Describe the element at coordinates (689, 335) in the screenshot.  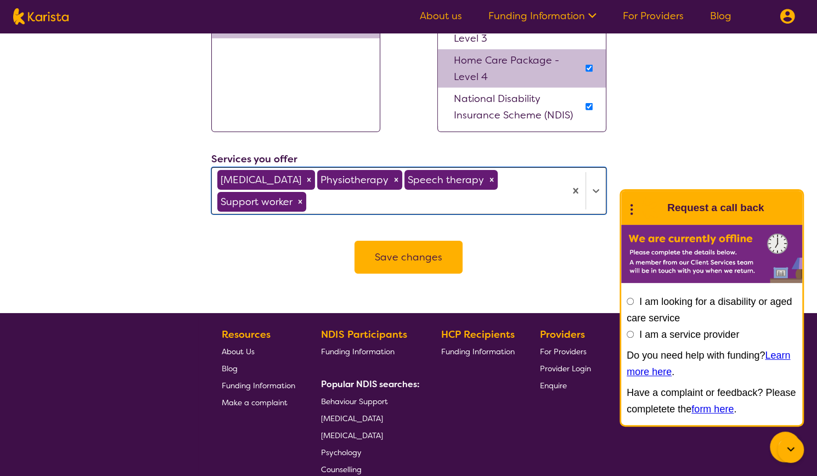
I see `label: I am a service provider` at that location.